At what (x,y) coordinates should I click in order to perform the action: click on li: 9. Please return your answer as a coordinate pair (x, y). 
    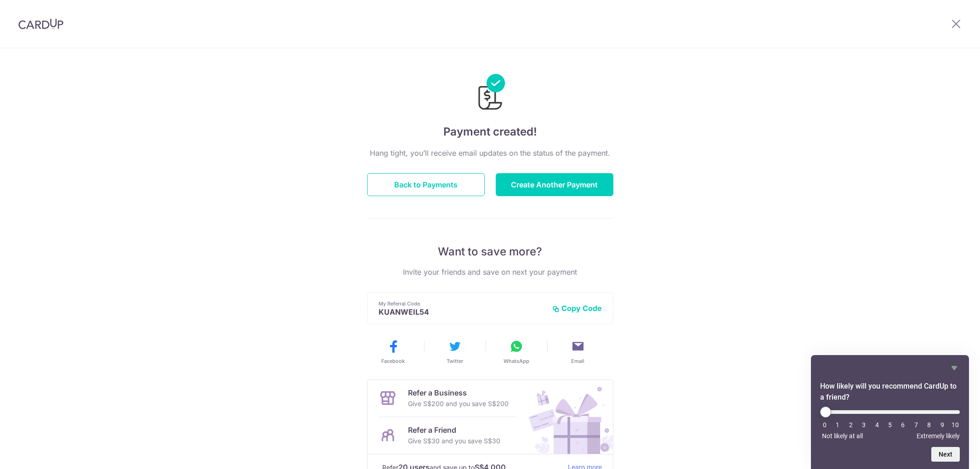
    Looking at the image, I should click on (942, 425).